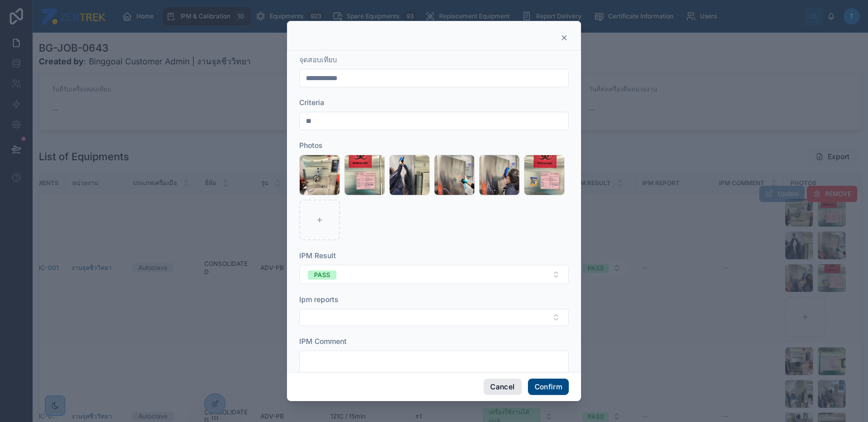 Image resolution: width=868 pixels, height=422 pixels. What do you see at coordinates (323, 275) in the screenshot?
I see `div: PASS` at bounding box center [323, 275].